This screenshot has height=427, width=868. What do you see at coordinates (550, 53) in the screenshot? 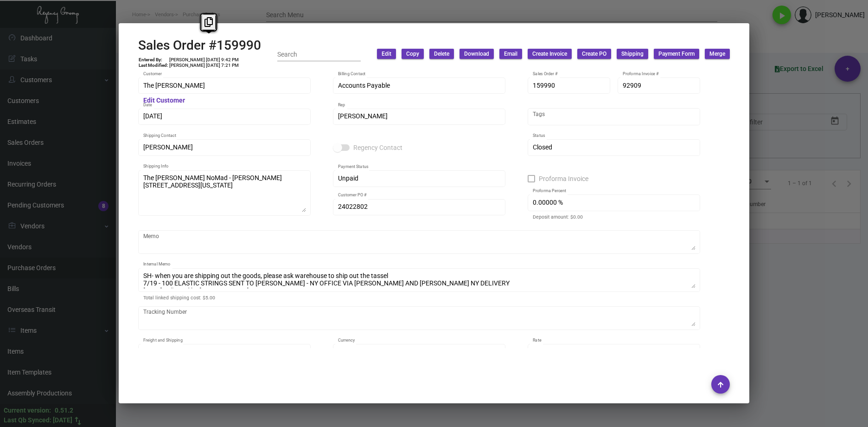
I see `button: Create Invoice` at bounding box center [550, 53].